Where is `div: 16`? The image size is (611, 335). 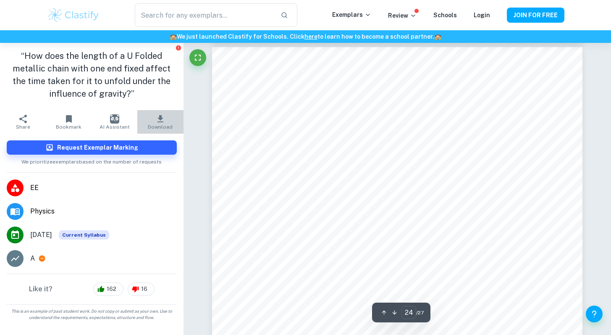 div: 16 is located at coordinates (141, 289).